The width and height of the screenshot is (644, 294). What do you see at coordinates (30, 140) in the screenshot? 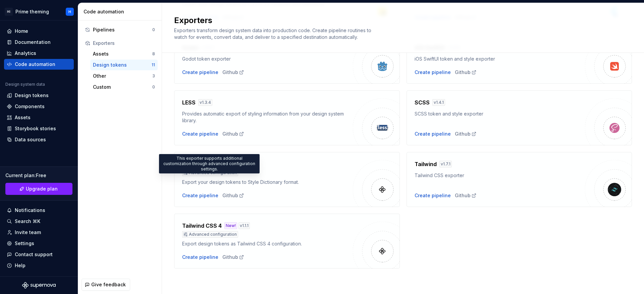
I see `div: Data sources` at bounding box center [30, 140].